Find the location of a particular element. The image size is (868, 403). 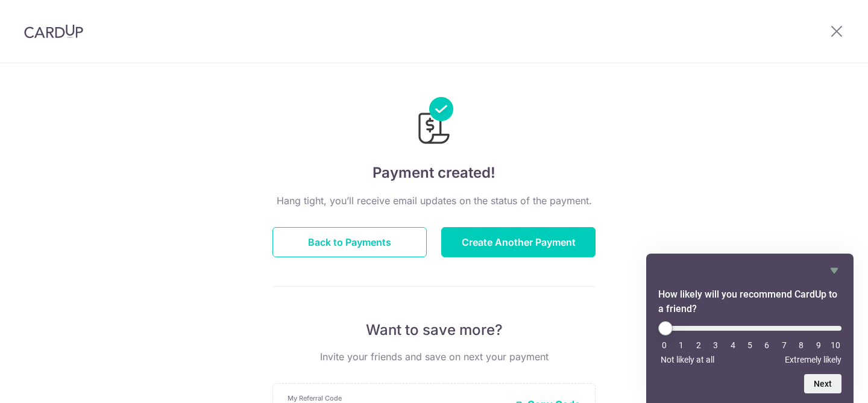

li: 2 is located at coordinates (698, 345).